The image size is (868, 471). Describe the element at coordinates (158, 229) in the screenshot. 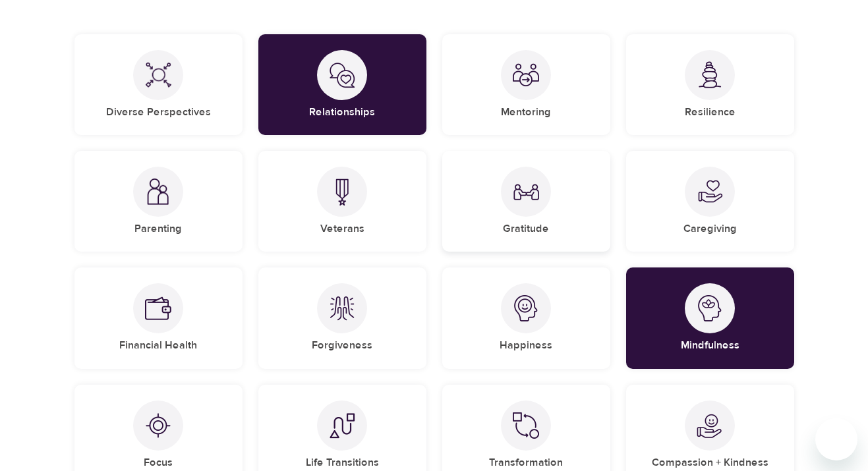

I see `h5: Parenting` at that location.